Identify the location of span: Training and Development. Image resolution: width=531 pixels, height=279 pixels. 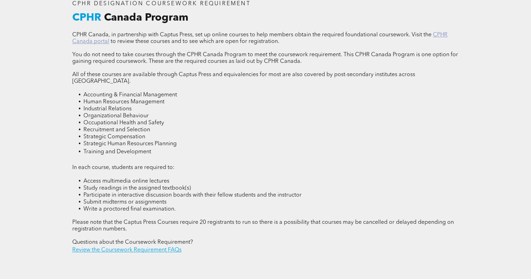
(117, 152).